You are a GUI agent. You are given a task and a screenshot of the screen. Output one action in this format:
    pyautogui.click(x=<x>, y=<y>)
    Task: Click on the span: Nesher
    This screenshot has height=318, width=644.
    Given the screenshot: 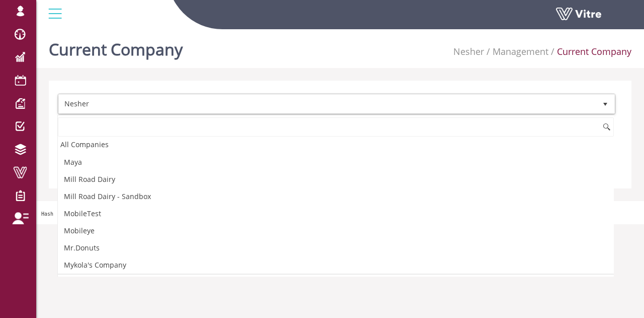 What is the action you would take?
    pyautogui.click(x=328, y=104)
    